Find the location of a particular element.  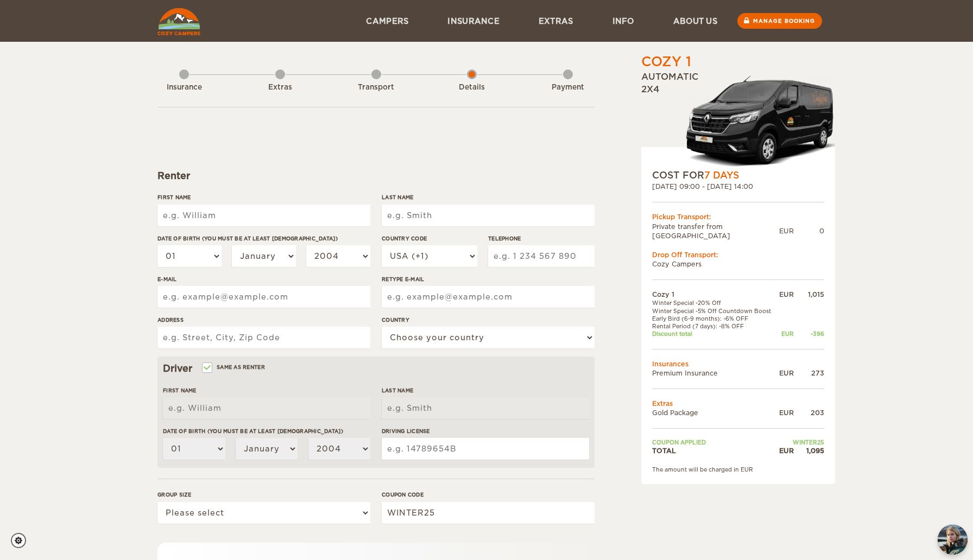

input: Same as renter is located at coordinates (206, 369).